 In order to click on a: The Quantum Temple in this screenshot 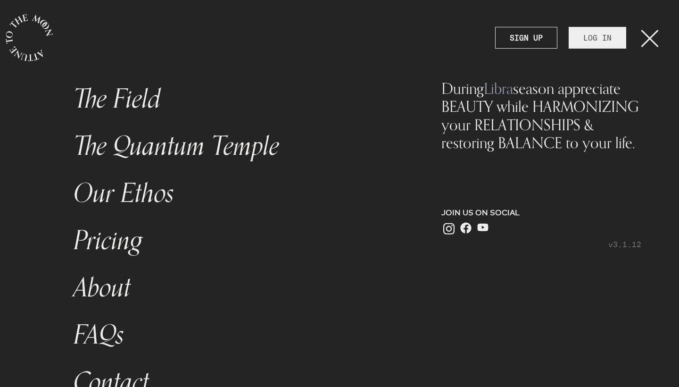, I will do `click(238, 146)`.